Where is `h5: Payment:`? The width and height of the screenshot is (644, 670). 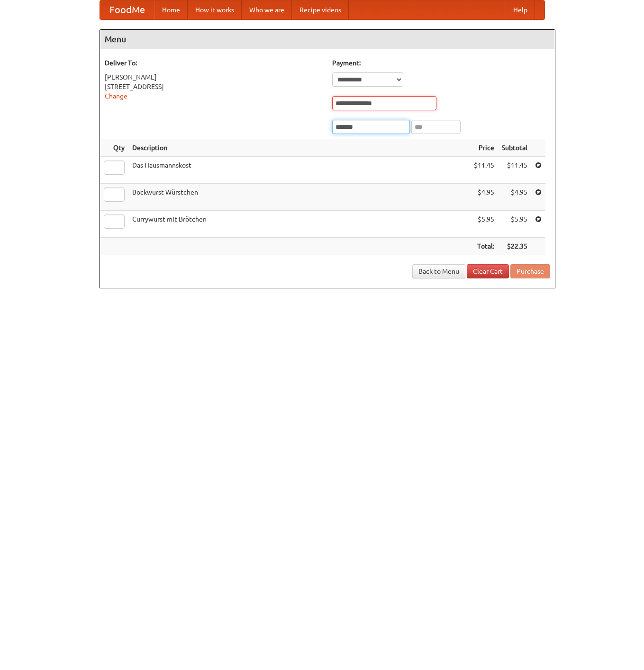
h5: Payment: is located at coordinates (441, 63).